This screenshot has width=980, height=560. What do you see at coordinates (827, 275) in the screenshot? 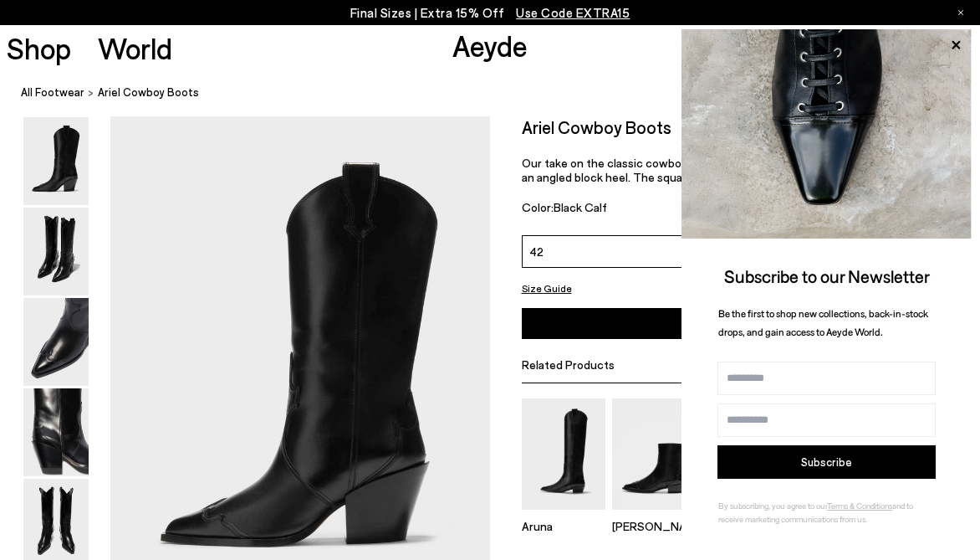
I see `span: Subscribe to our Newsletter` at bounding box center [827, 275].